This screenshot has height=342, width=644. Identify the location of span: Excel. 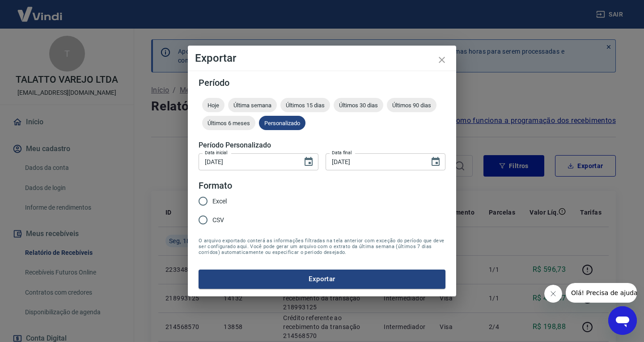
(219, 201).